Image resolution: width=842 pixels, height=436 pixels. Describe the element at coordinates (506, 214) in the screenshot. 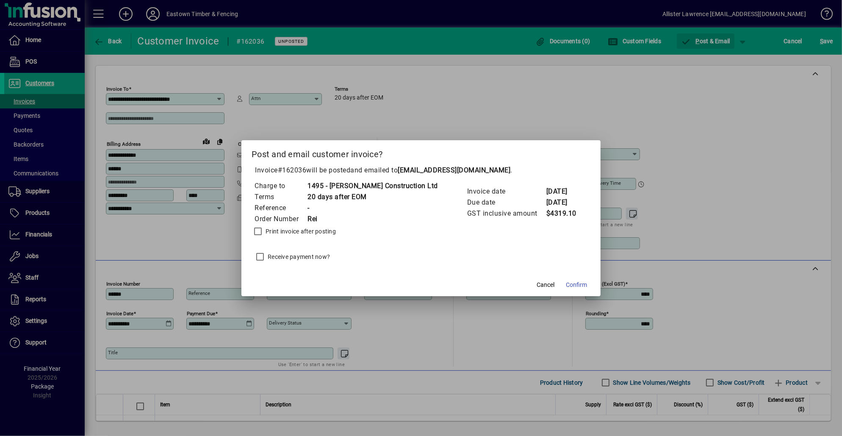

I see `td: GST inclusive amount` at that location.